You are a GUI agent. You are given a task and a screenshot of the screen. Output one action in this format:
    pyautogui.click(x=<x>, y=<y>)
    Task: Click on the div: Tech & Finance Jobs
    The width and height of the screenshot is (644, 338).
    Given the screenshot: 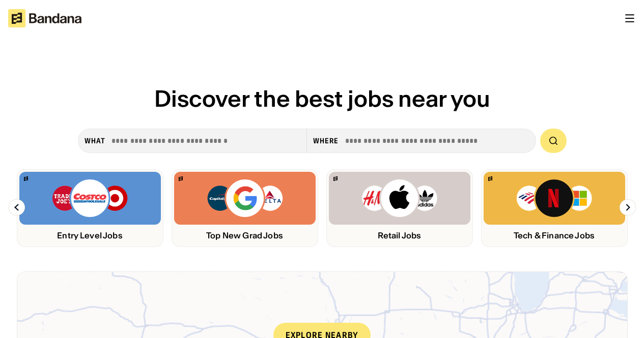 What is the action you would take?
    pyautogui.click(x=554, y=235)
    